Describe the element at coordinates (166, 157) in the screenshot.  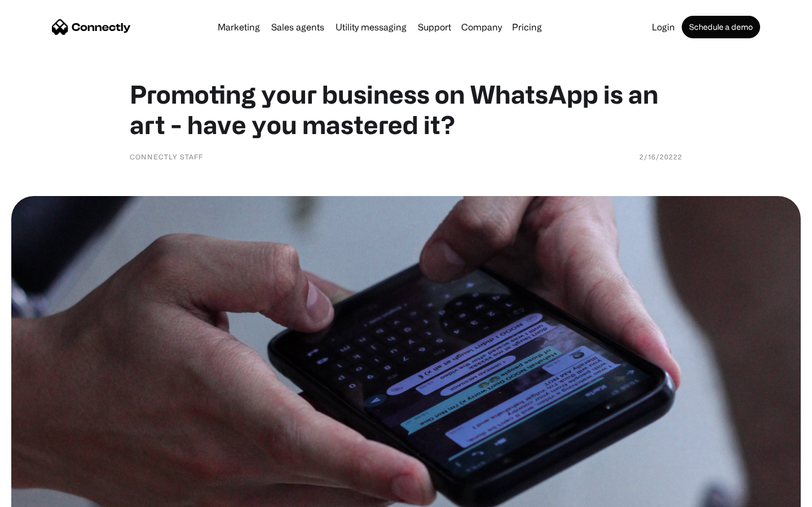
I see `div: Connectly Staff` at that location.